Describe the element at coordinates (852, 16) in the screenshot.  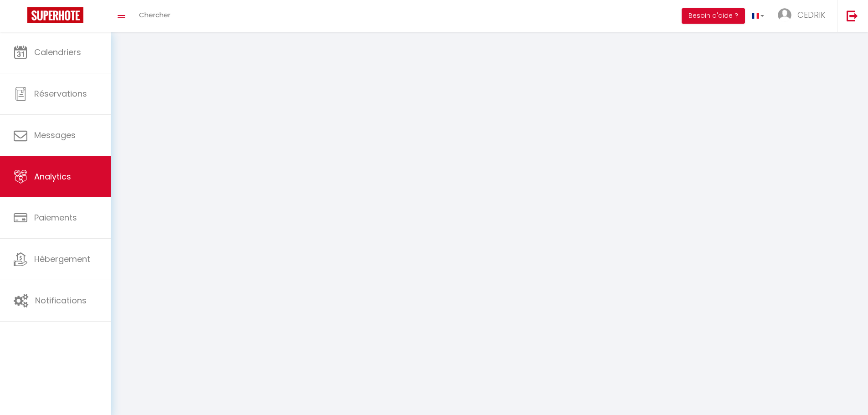
I see `img: logout` at that location.